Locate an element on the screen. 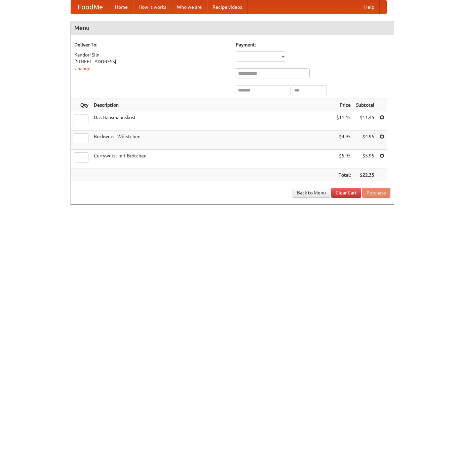 The height and width of the screenshot is (476, 457). h5: Payment: is located at coordinates (313, 45).